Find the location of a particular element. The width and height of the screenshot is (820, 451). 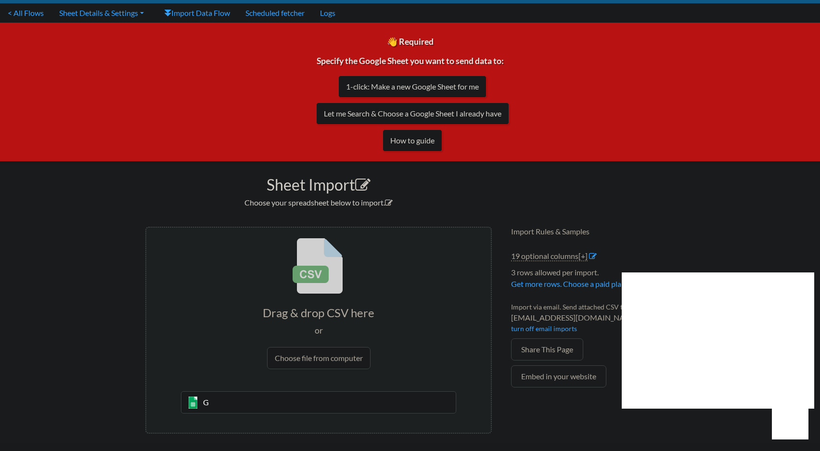

a: turn off email imports is located at coordinates (544, 328).